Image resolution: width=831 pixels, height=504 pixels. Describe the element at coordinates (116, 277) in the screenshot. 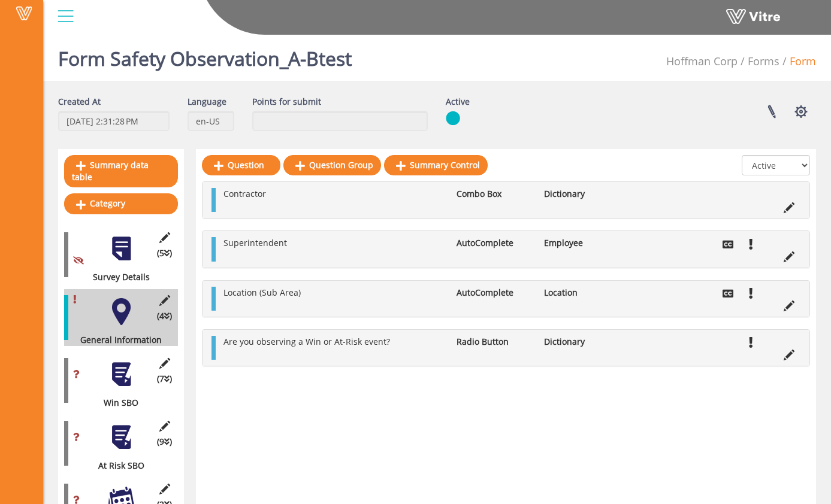

I see `div: Survey Details` at that location.